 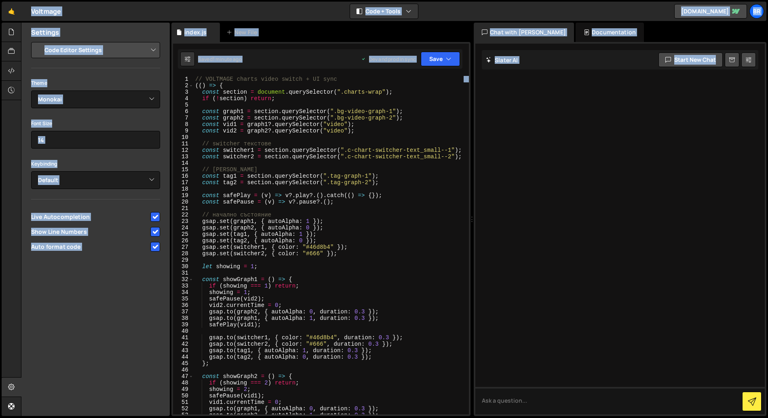 I want to click on span: Live Autocompletion, so click(x=90, y=217).